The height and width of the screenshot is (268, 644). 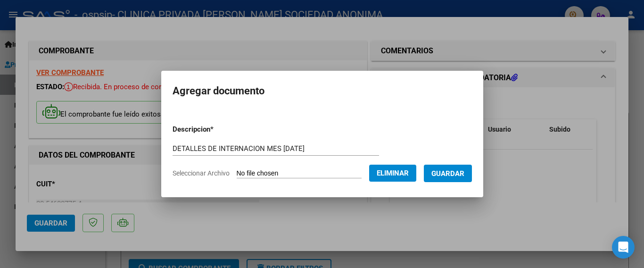 What do you see at coordinates (392, 173) in the screenshot?
I see `span: Eliminar` at bounding box center [392, 173].